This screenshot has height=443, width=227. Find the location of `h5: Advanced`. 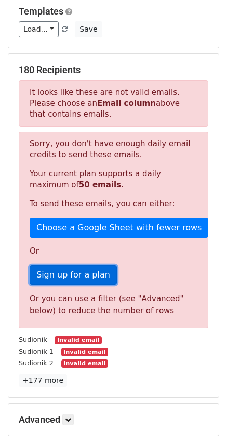

h5: Advanced is located at coordinates (113, 420).